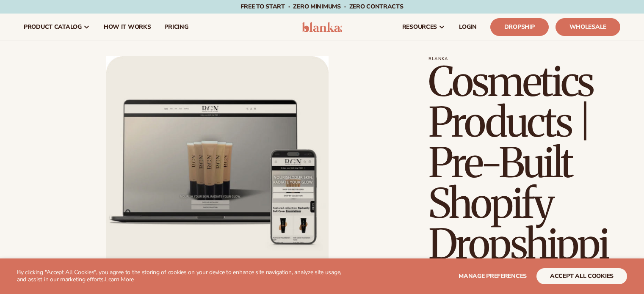 The image size is (644, 294). Describe the element at coordinates (493, 277) in the screenshot. I see `button: Manage preferences` at that location.